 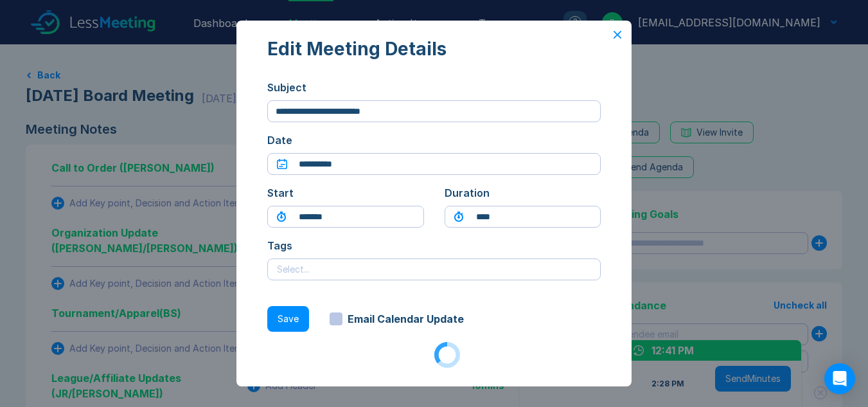 I want to click on button: Save, so click(x=288, y=319).